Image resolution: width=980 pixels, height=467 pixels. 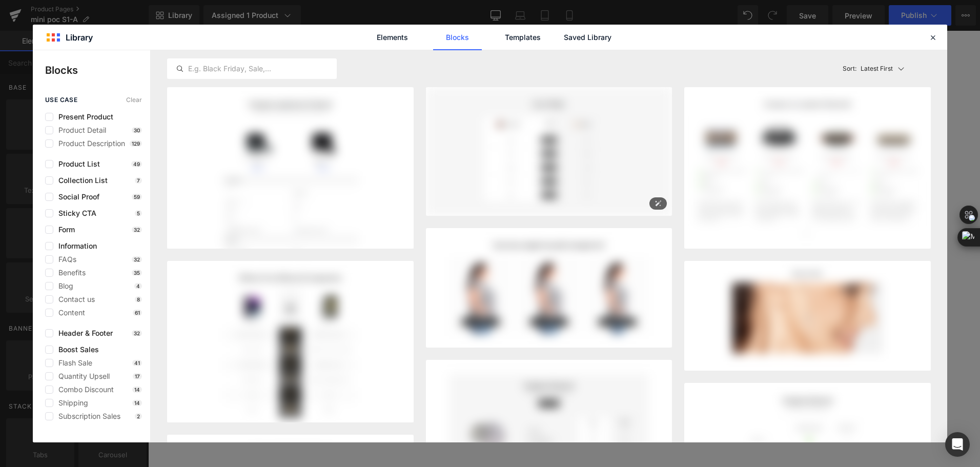 I want to click on span: Contact us, so click(x=73, y=299).